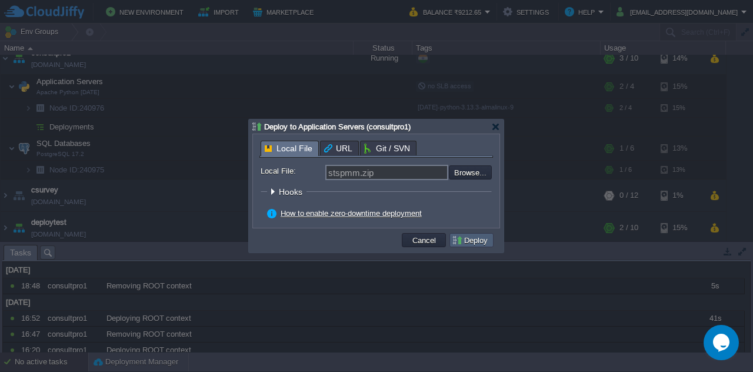 The width and height of the screenshot is (753, 372). What do you see at coordinates (288, 148) in the screenshot?
I see `span: Local File` at bounding box center [288, 148].